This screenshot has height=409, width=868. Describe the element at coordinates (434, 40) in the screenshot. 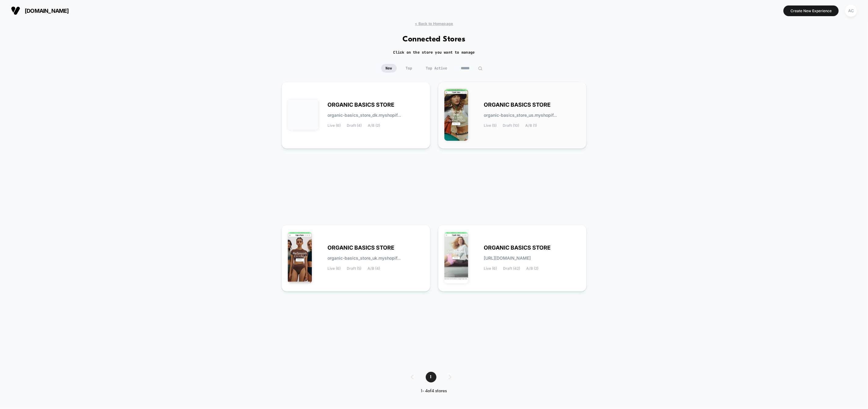

I see `h1: Connected Stores` at that location.